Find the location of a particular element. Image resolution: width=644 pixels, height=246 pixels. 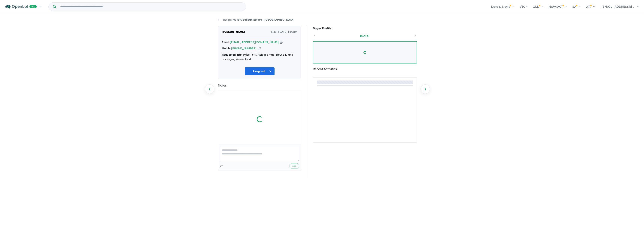

div: Notes: is located at coordinates (259, 85).